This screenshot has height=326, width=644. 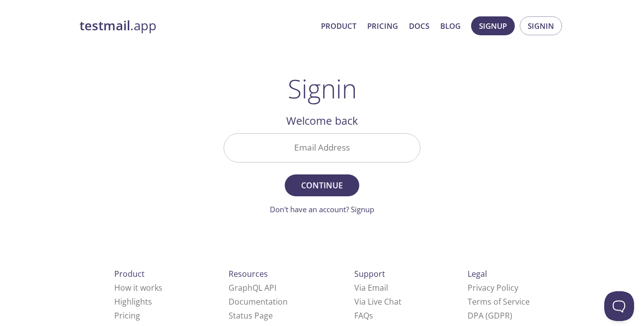 What do you see at coordinates (322, 121) in the screenshot?
I see `h2: Welcome back` at bounding box center [322, 121].